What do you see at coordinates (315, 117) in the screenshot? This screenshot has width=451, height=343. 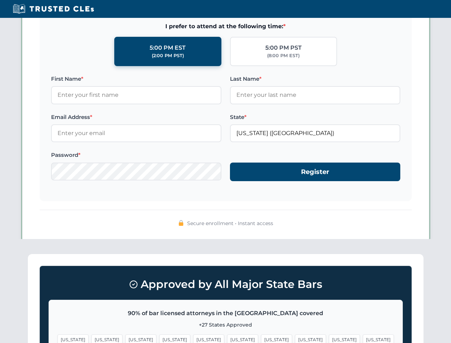 I see `label: State` at bounding box center [315, 117].